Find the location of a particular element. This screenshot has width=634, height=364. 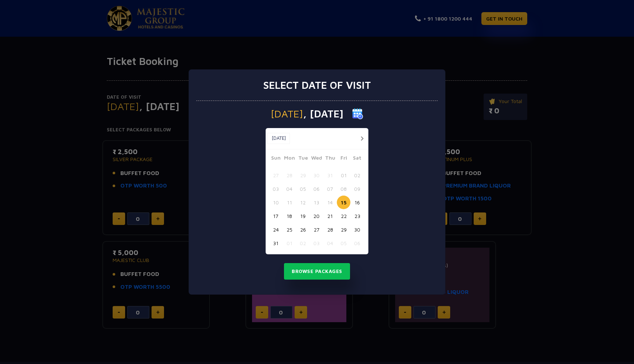

span: Fri is located at coordinates (343, 159).